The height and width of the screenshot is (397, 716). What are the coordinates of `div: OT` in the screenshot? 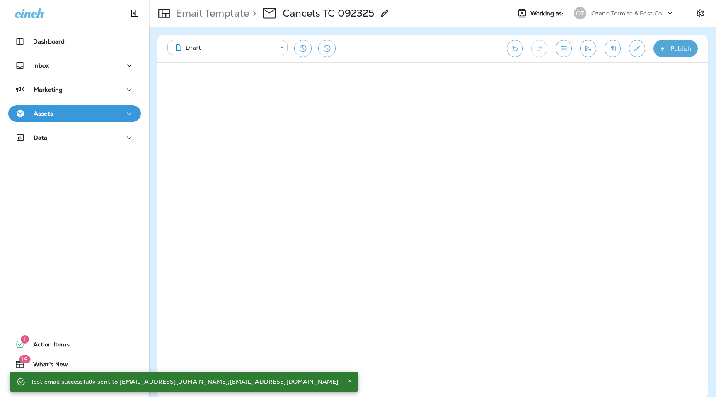 It's located at (580, 13).